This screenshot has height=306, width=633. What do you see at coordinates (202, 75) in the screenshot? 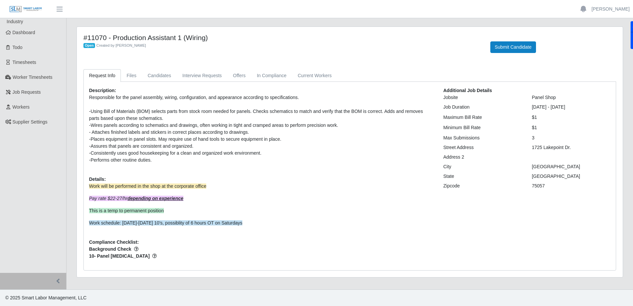
I see `a: Interview Requests` at bounding box center [202, 75].